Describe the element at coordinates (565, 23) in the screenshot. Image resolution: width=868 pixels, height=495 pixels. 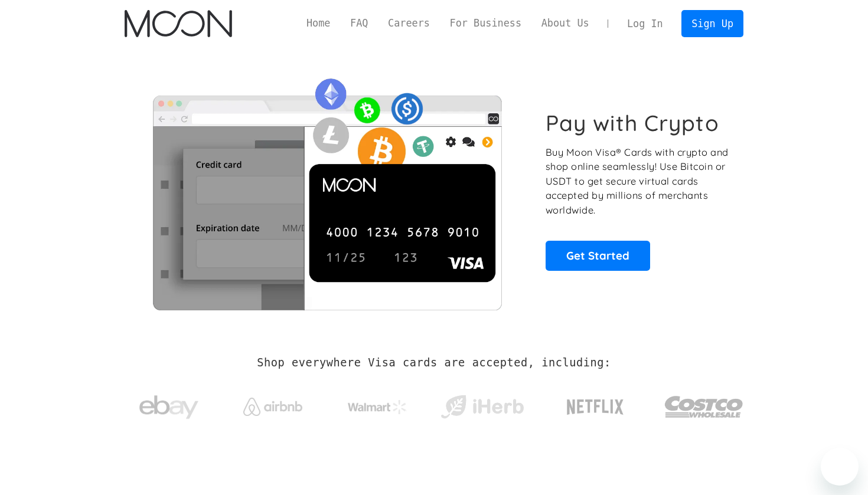
I see `a: About Us` at that location.